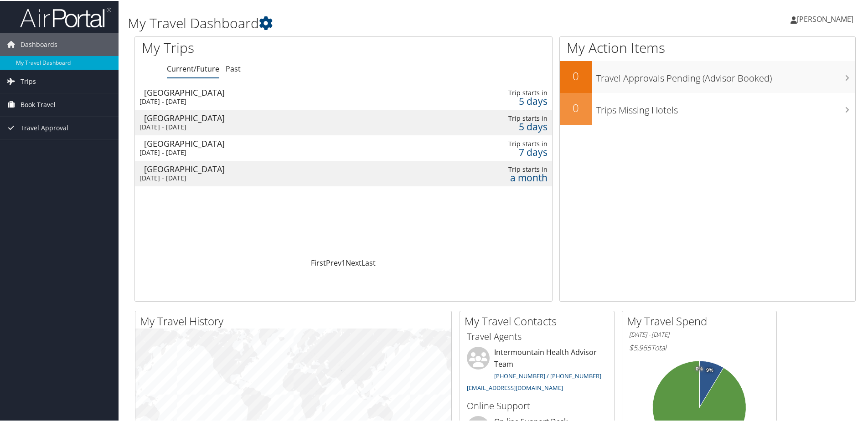 This screenshot has width=868, height=421. I want to click on span: $5,965, so click(640, 346).